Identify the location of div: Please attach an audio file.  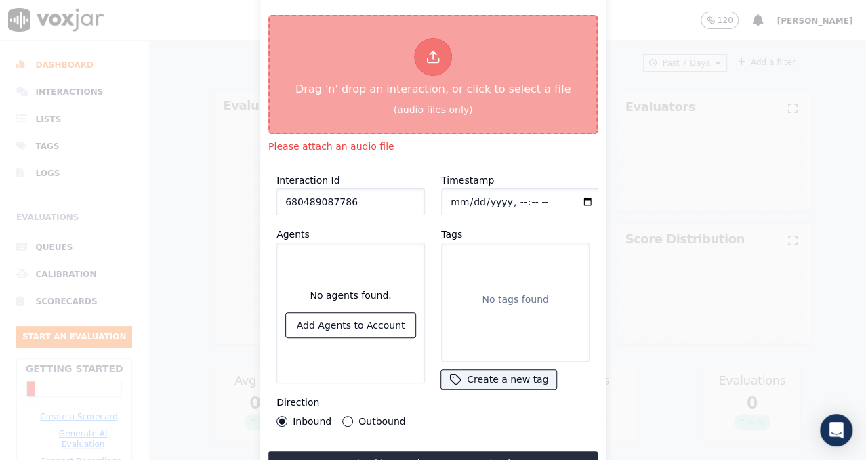
(433, 146).